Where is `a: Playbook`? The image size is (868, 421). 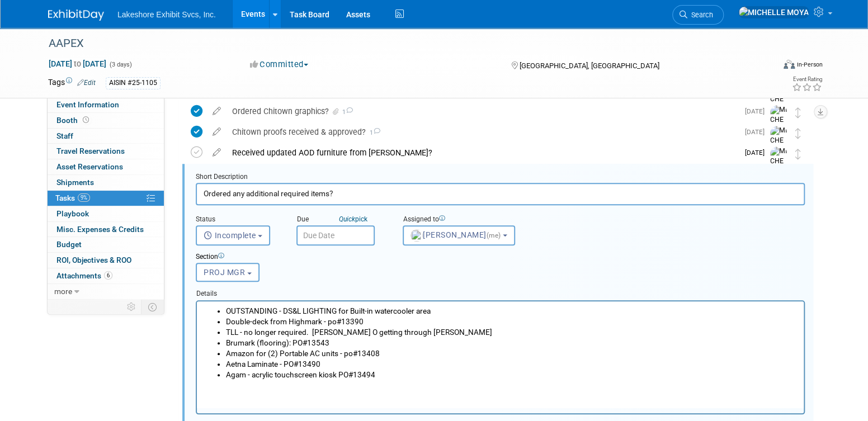 a: Playbook is located at coordinates (106, 214).